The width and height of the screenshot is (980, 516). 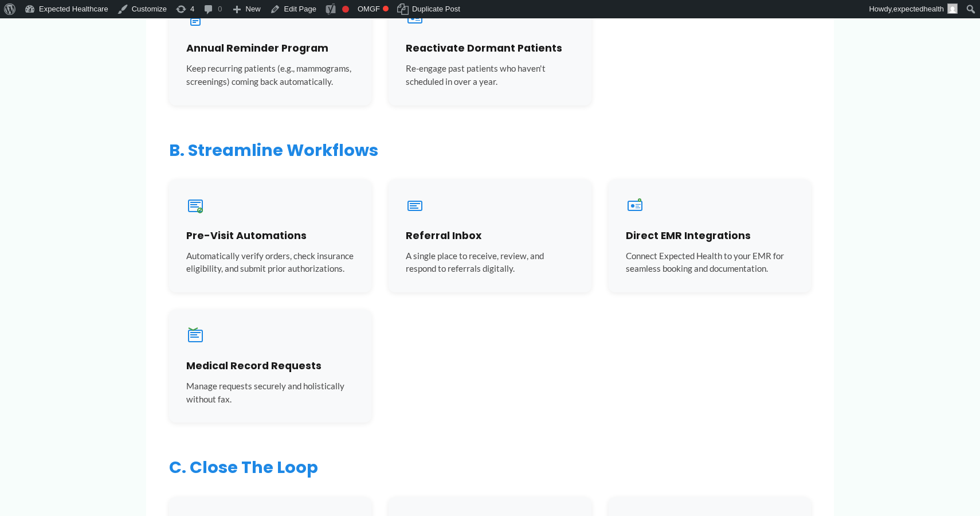 I want to click on h4: Medical Record Requests, so click(x=270, y=366).